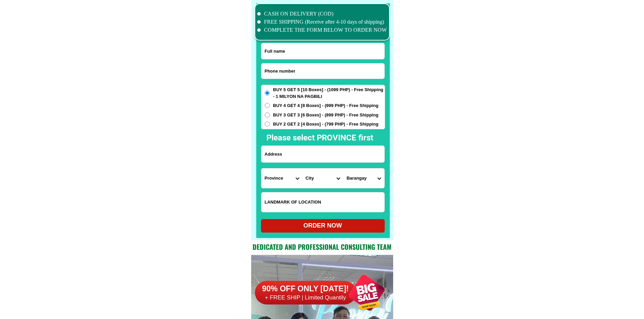 The width and height of the screenshot is (644, 319). I want to click on select: Select district, so click(322, 179).